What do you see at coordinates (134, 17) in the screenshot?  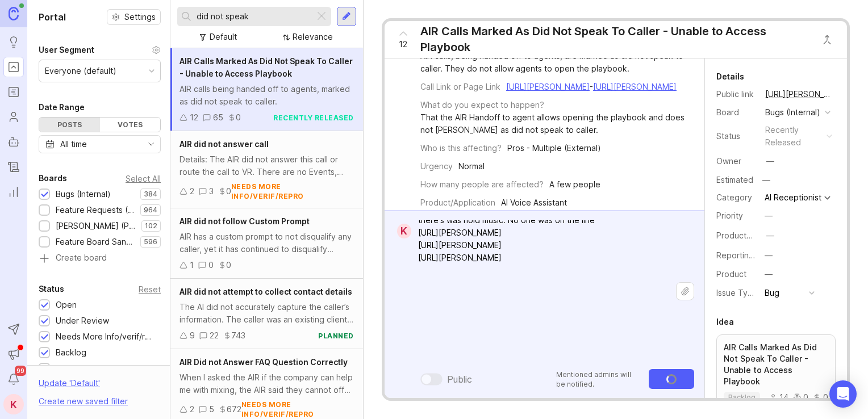 I see `button: Settings` at bounding box center [134, 17].